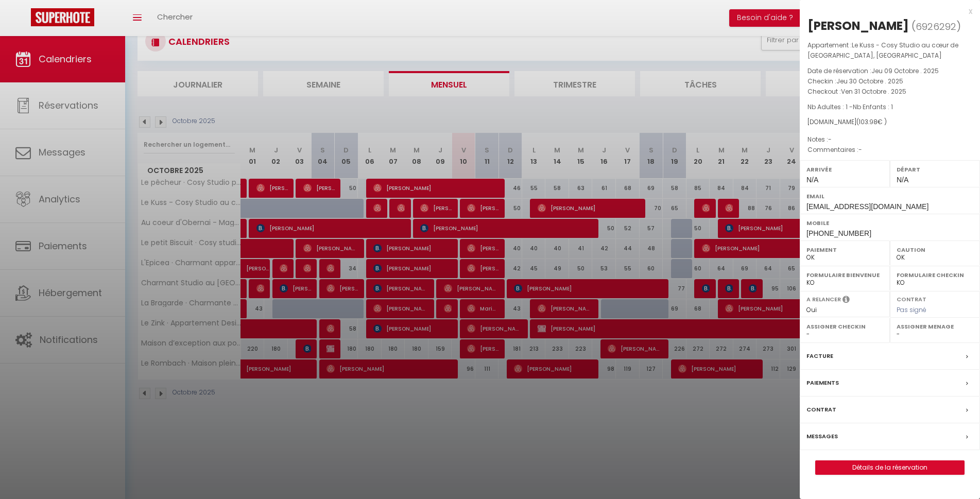 The width and height of the screenshot is (980, 499). I want to click on a: Détails de la réservation, so click(890, 467).